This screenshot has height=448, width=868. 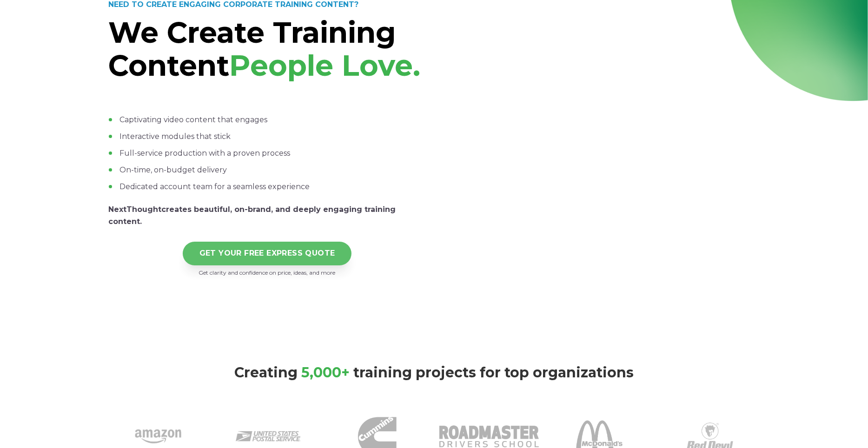 I want to click on span: People Love., so click(x=325, y=66).